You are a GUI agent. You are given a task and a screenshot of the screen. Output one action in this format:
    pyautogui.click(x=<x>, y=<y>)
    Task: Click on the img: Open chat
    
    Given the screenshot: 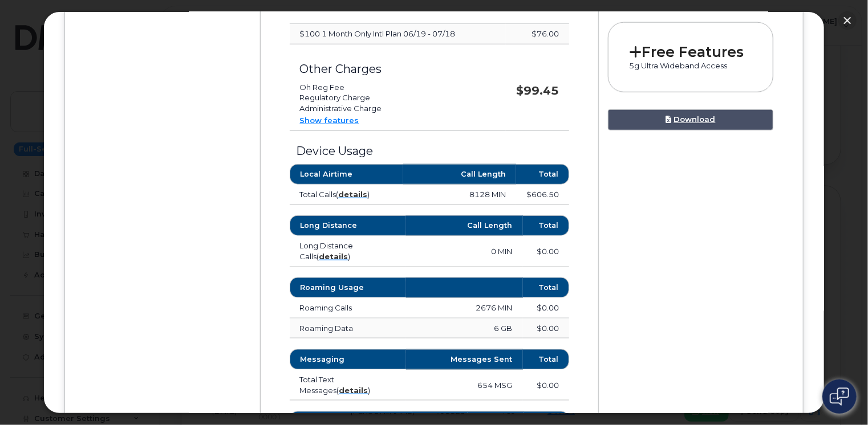 What is the action you would take?
    pyautogui.click(x=839, y=396)
    